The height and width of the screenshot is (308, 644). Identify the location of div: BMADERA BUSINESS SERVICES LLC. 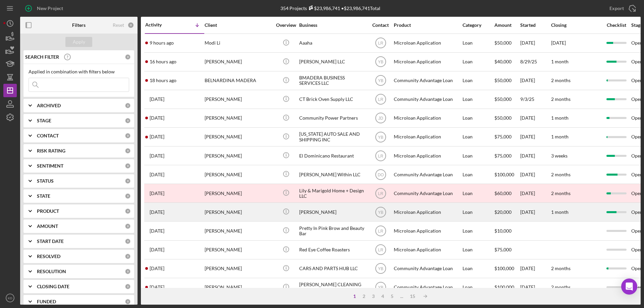
(333, 81).